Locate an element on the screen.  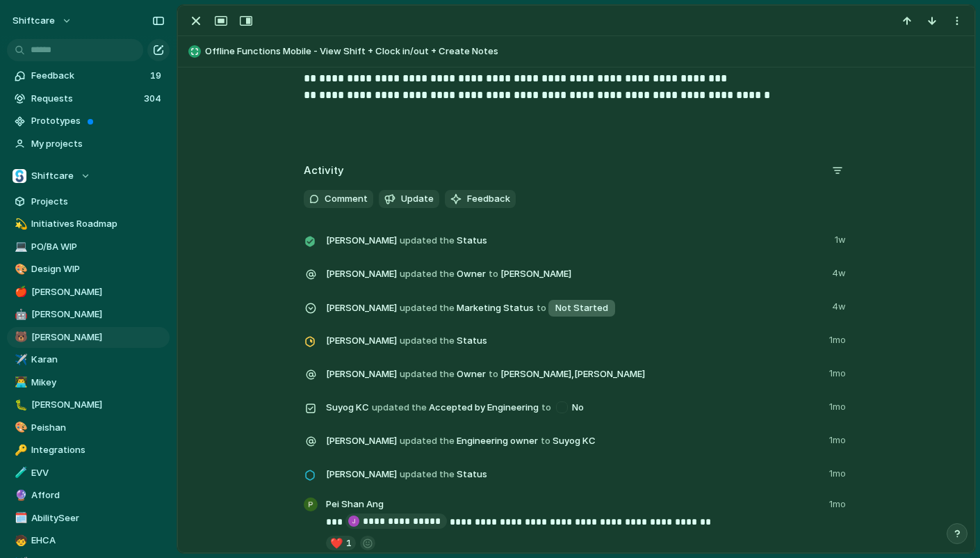
button: ❤️1 is located at coordinates (341, 542).